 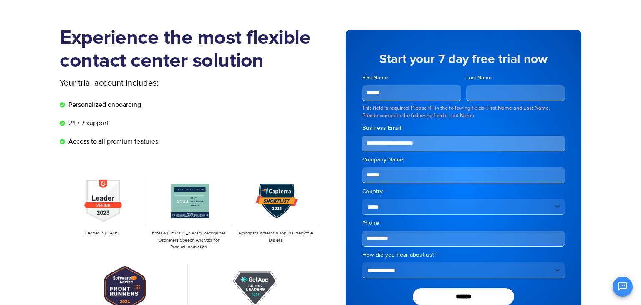 I want to click on span: Access to all premium features, so click(x=112, y=142).